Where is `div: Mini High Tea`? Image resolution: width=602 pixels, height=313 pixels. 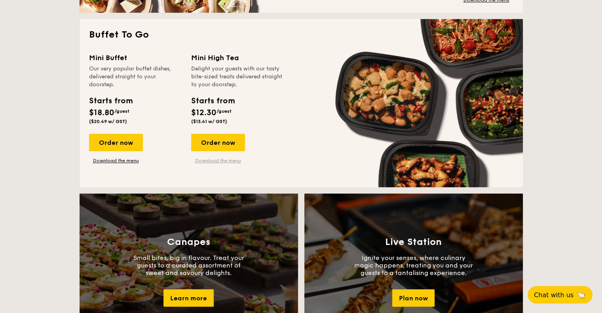
div: Mini High Tea is located at coordinates (237, 58).